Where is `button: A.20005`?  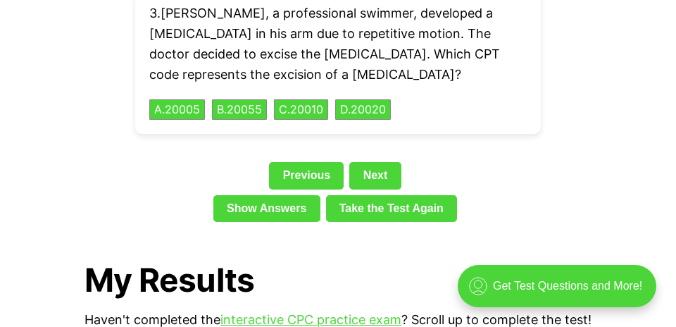
button: A.20005 is located at coordinates (177, 110).